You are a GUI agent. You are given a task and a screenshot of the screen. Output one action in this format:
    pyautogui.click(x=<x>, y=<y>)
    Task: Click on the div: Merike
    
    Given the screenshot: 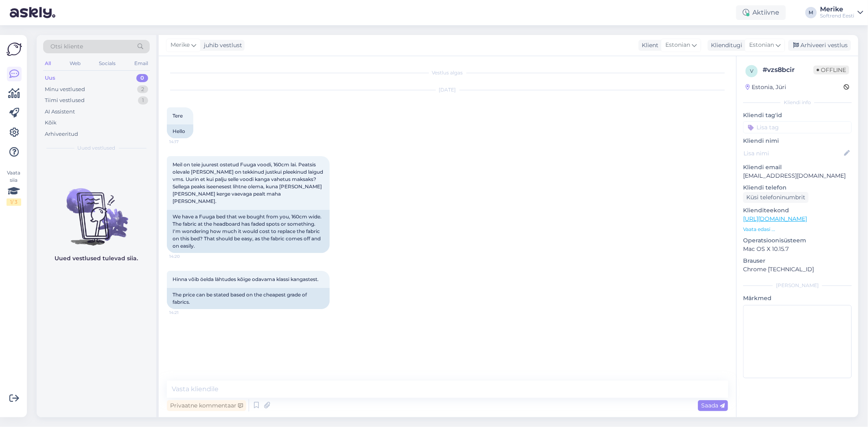 What is the action you would take?
    pyautogui.click(x=837, y=9)
    